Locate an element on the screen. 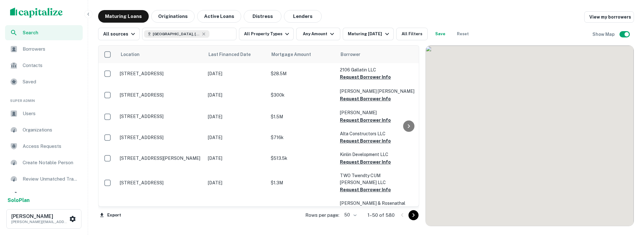  div: Search is located at coordinates (44, 33).